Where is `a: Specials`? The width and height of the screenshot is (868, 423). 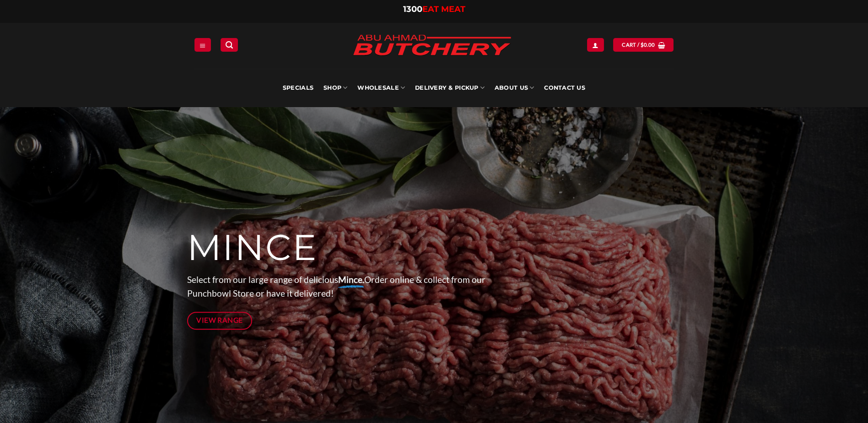
a: Specials is located at coordinates (298, 88).